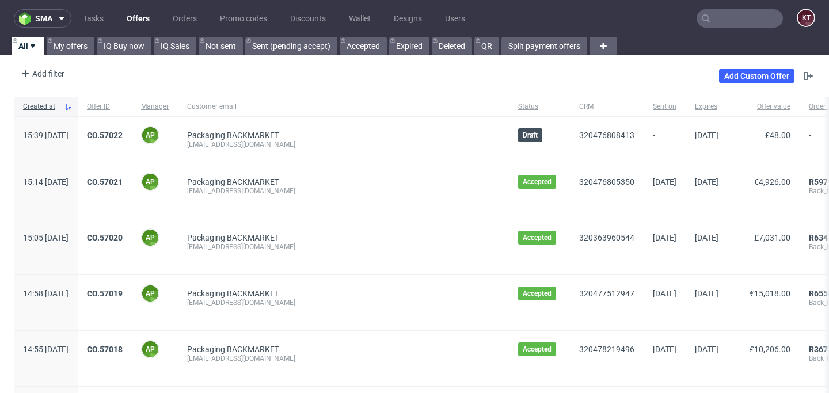 The image size is (829, 393). I want to click on a: CO.57019, so click(105, 294).